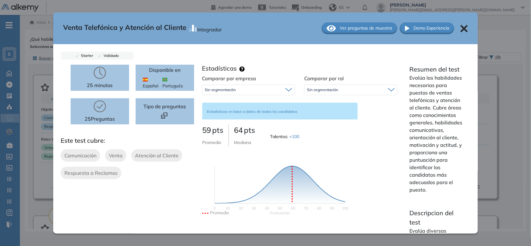 Image resolution: width=531 pixels, height=246 pixels. What do you see at coordinates (209, 28) in the screenshot?
I see `div: Integrador` at bounding box center [209, 28].